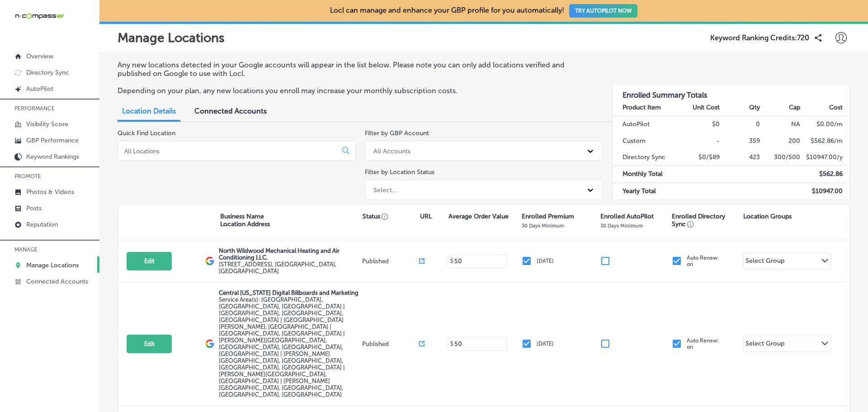  What do you see at coordinates (825, 141) in the screenshot?
I see `td: $ 562.86 /m` at bounding box center [825, 141].